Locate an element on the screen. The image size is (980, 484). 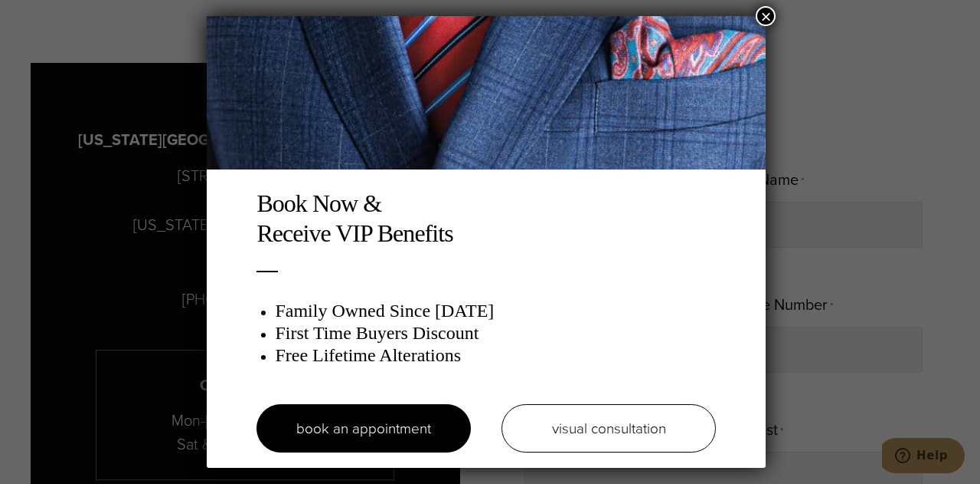
h3: Free Lifetime Alterations is located at coordinates (495, 355).